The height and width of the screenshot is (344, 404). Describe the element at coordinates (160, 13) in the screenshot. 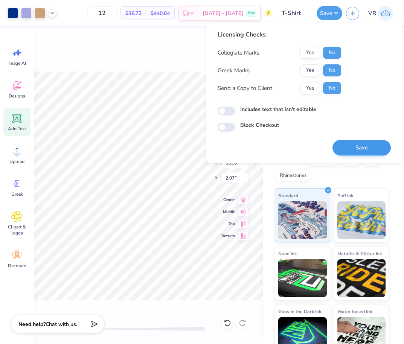

I see `span: $440.64` at that location.